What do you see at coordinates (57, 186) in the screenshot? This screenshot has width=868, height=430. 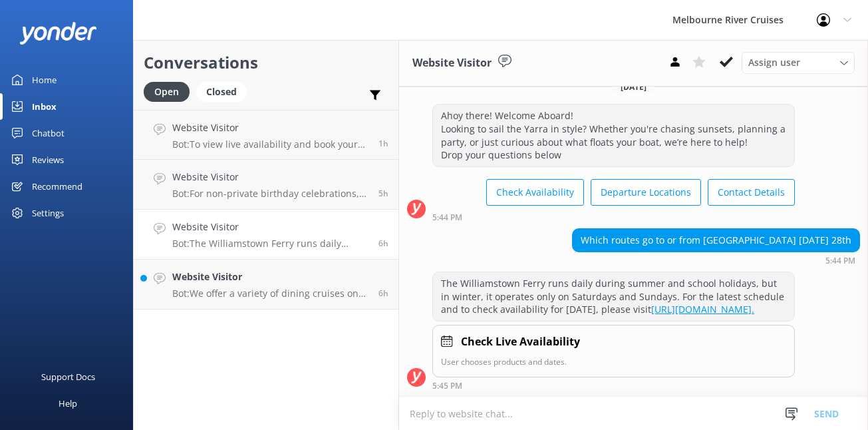 I see `div: Recommend` at bounding box center [57, 186].